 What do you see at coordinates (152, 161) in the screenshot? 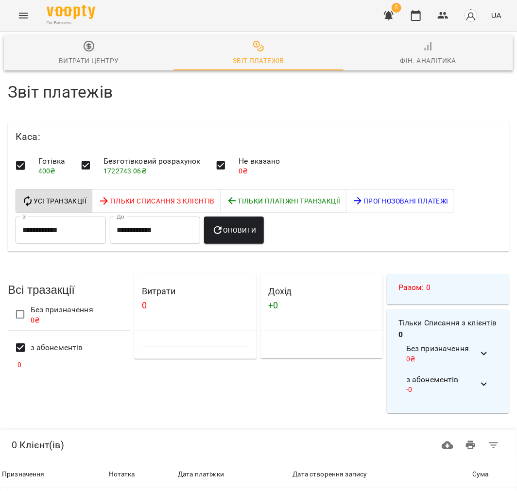
I see `span: Безготівковий розрахунок` at bounding box center [152, 161].